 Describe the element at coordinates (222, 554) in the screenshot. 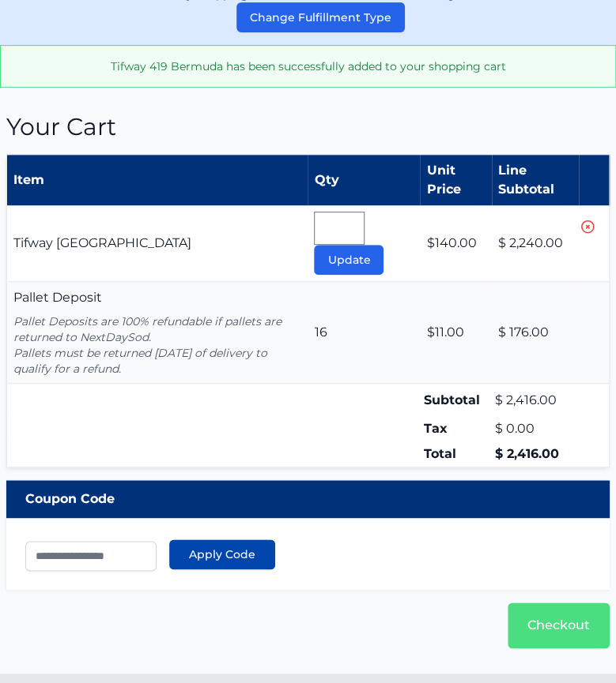

I see `button: Apply Code` at that location.